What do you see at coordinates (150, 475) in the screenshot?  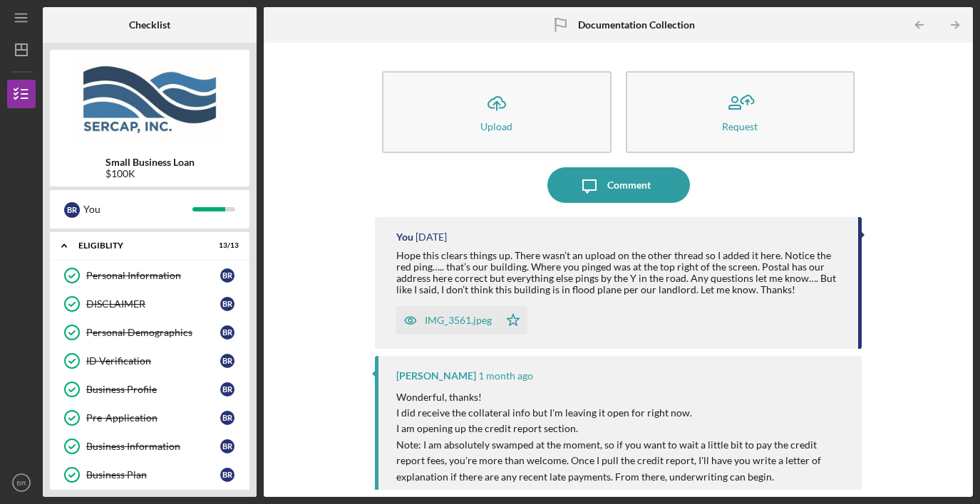 I see `a: Business PlanBR` at bounding box center [150, 475].